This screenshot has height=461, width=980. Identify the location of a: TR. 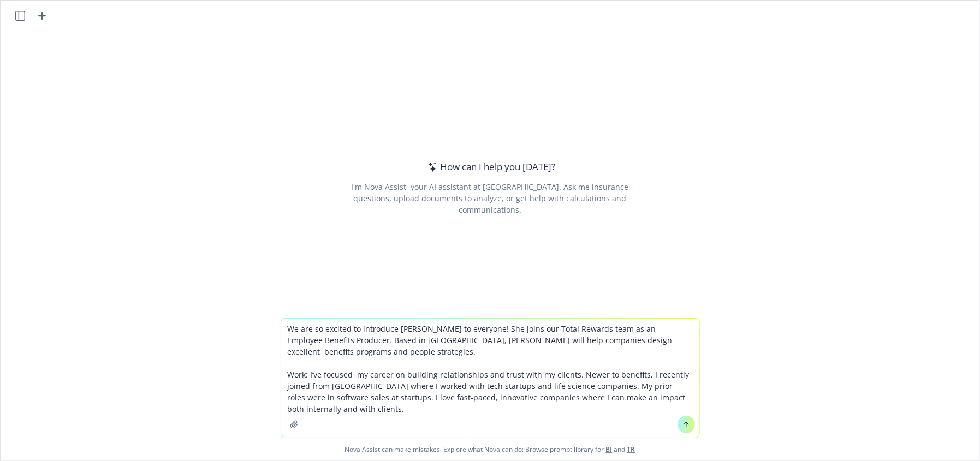
(632, 449).